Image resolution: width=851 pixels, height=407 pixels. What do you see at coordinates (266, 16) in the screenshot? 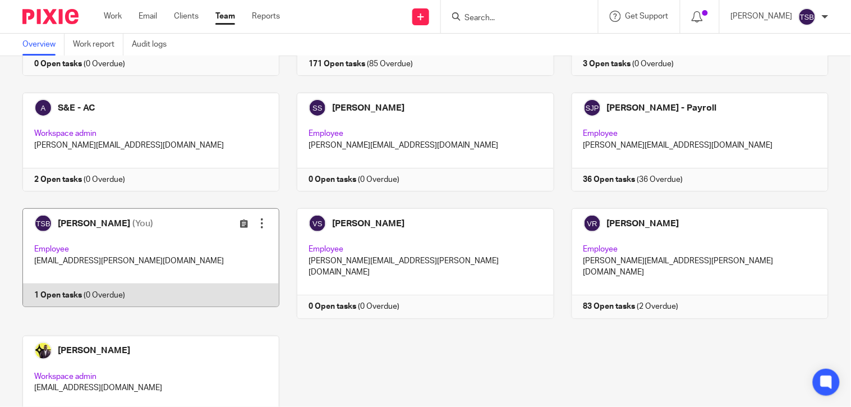
I see `a: Reports` at bounding box center [266, 16].